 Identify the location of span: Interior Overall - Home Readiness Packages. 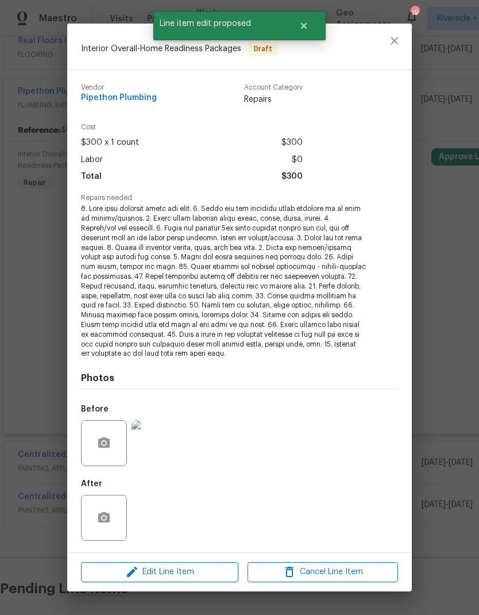
(161, 49).